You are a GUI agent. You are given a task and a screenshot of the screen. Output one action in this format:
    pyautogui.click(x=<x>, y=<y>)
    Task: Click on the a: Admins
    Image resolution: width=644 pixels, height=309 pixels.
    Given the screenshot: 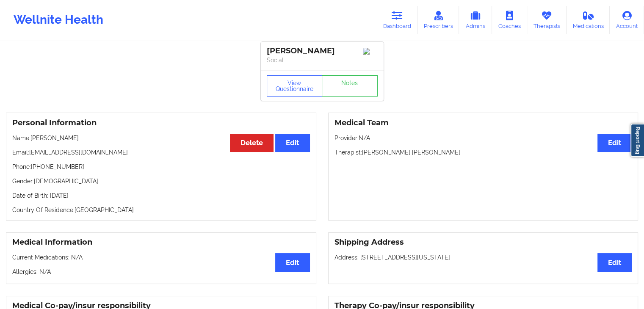 What is the action you would take?
    pyautogui.click(x=476, y=20)
    